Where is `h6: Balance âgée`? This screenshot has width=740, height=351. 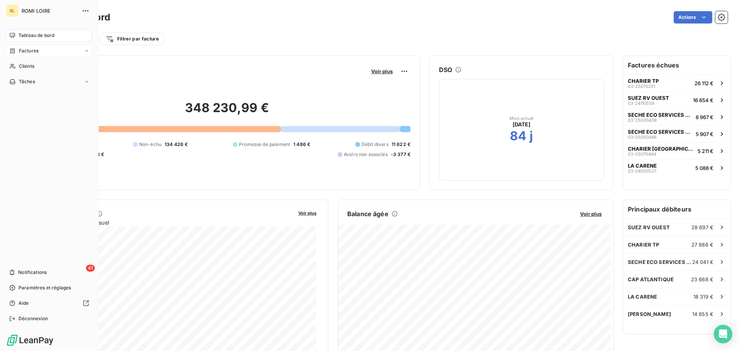 h6: Balance âgée is located at coordinates (368, 214).